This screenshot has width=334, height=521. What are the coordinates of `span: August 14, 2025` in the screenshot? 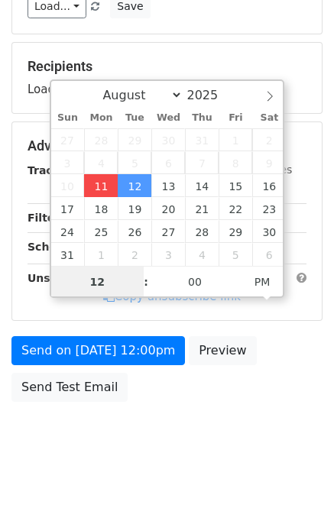 It's located at (202, 186).